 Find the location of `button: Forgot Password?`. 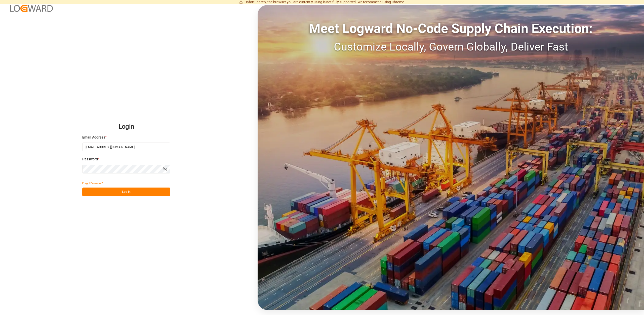

button: Forgot Password? is located at coordinates (93, 183).